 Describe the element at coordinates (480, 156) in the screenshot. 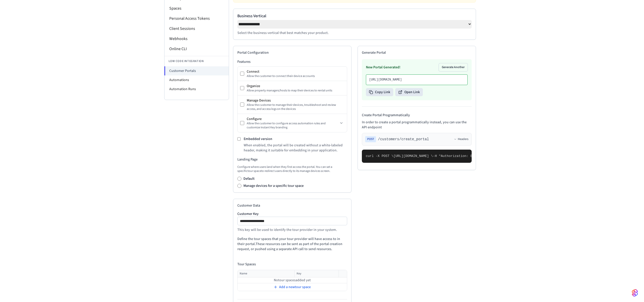

I see `span: -H "Authorization: Bearer seam_api_key_123456" \` at that location.